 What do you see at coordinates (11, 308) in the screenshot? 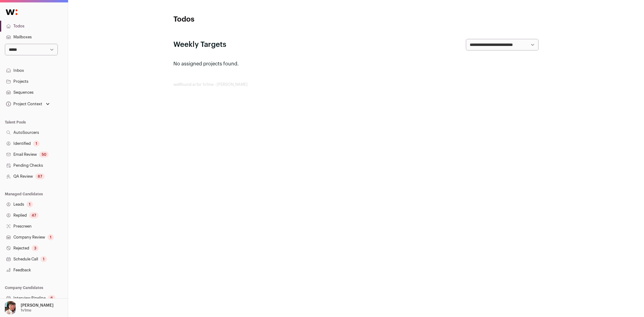
I see `img: 14759586-medium_jpg` at bounding box center [11, 308].